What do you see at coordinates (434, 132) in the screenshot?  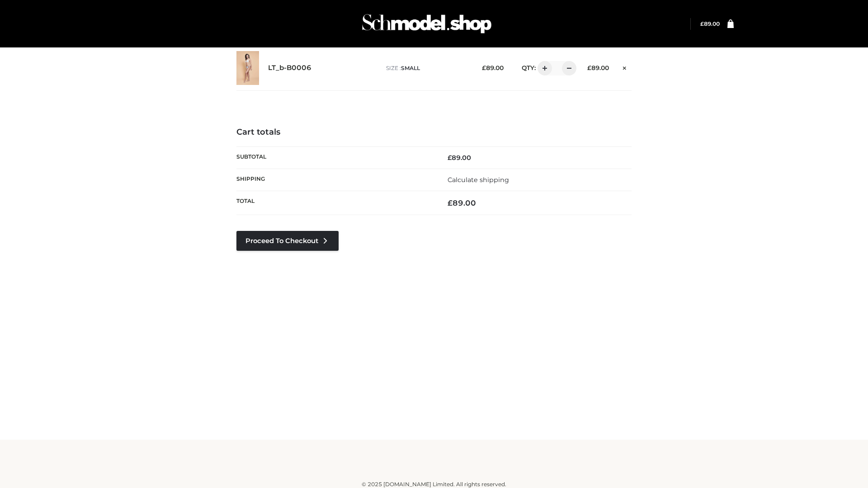 I see `h4: Cart totals` at bounding box center [434, 132].